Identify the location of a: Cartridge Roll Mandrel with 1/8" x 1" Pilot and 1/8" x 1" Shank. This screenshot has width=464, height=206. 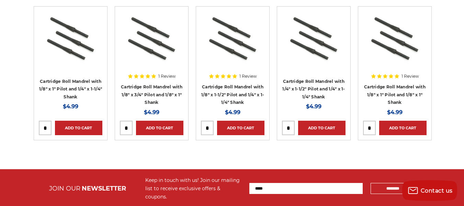
(395, 94).